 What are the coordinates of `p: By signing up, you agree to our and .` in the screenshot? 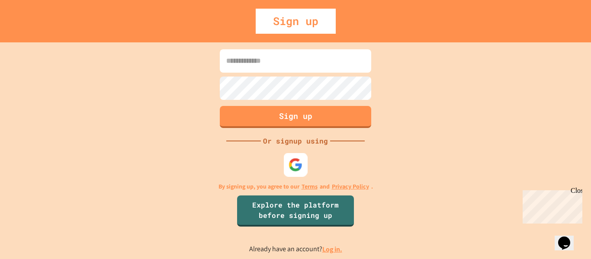 It's located at (296, 186).